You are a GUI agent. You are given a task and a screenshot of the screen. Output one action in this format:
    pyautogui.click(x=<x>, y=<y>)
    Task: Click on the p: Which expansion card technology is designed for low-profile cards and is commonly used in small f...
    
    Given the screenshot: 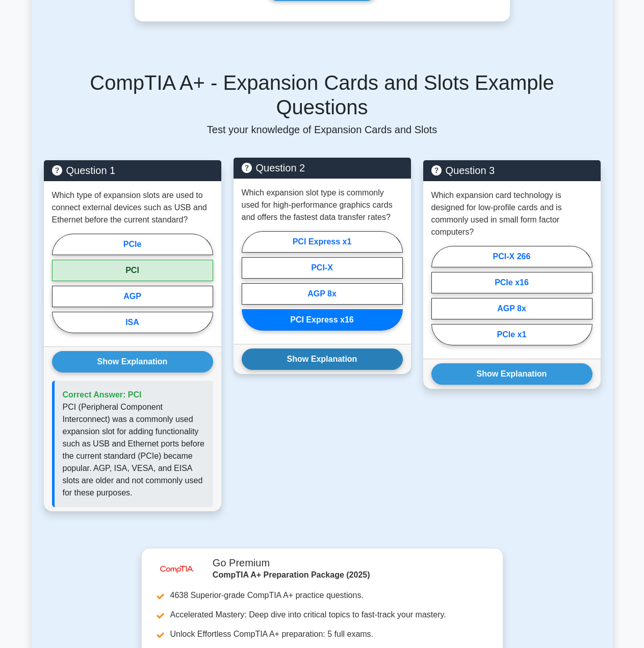 What is the action you would take?
    pyautogui.click(x=512, y=214)
    